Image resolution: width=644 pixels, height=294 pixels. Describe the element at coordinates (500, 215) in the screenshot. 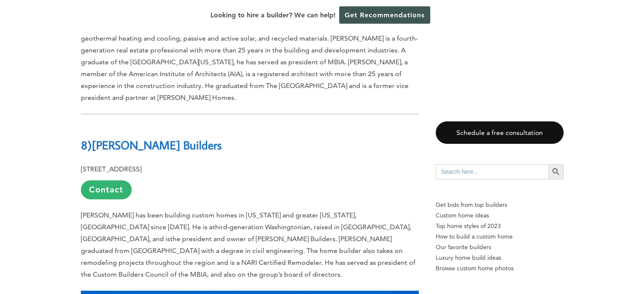

I see `p: Custom home ideas` at that location.